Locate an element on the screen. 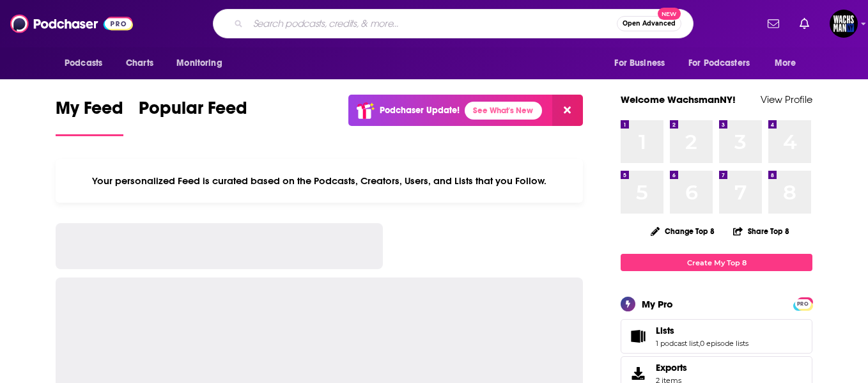 The height and width of the screenshot is (383, 868). span: Open Advanced is located at coordinates (649, 24).